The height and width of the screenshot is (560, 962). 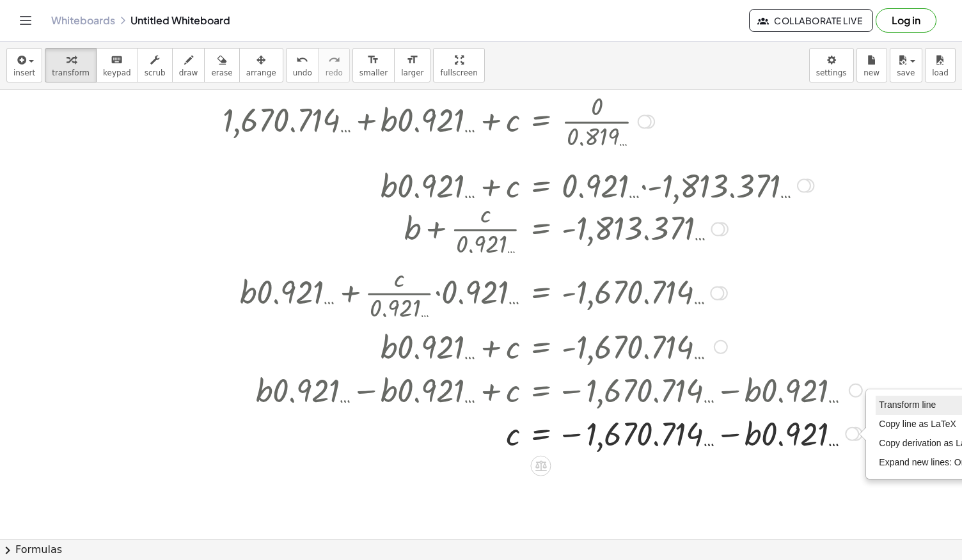 What do you see at coordinates (832, 73) in the screenshot?
I see `span: settings` at bounding box center [832, 73].